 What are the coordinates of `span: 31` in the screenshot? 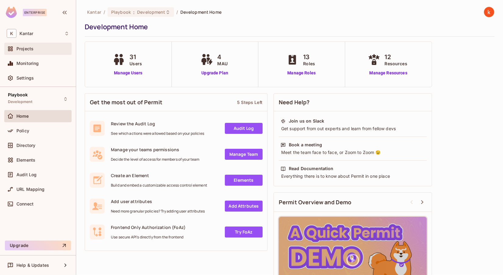 It's located at (135, 57).